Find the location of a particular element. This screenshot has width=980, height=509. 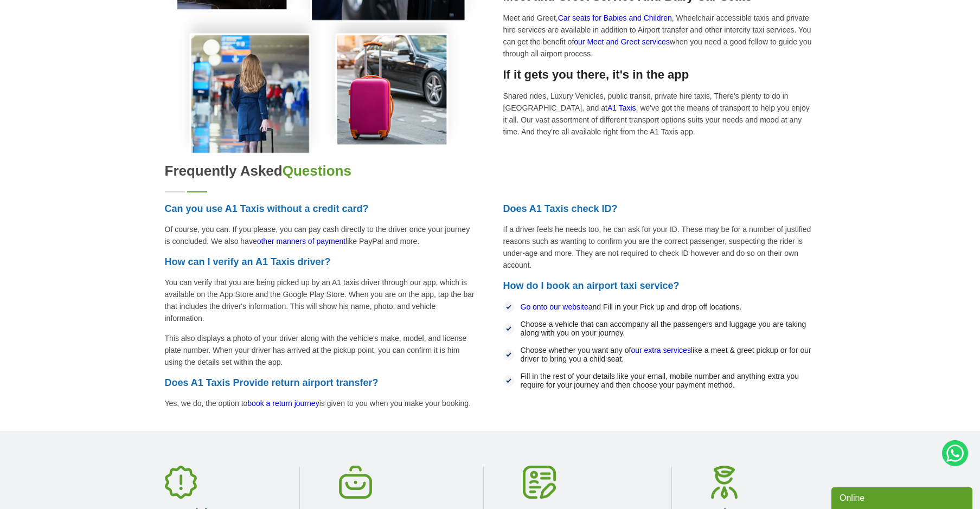

h3: Does A1 Taxis check ID? is located at coordinates (659, 209).